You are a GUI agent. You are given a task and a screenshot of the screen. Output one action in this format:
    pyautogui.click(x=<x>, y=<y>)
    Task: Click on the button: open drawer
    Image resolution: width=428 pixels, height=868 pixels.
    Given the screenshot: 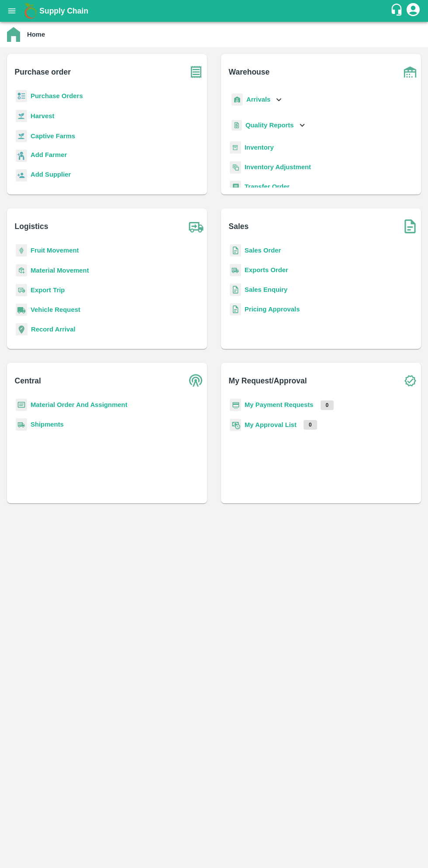 What is the action you would take?
    pyautogui.click(x=12, y=11)
    